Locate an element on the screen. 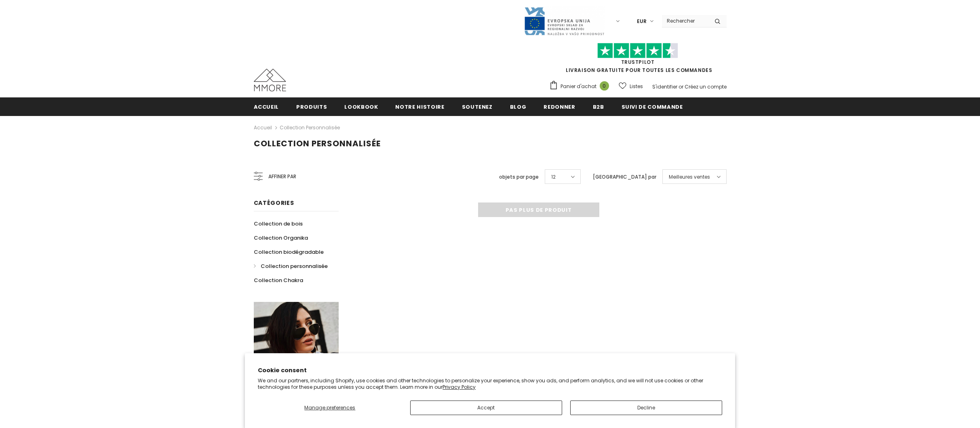 This screenshot has height=428, width=980. a: Lookbook is located at coordinates (361, 107).